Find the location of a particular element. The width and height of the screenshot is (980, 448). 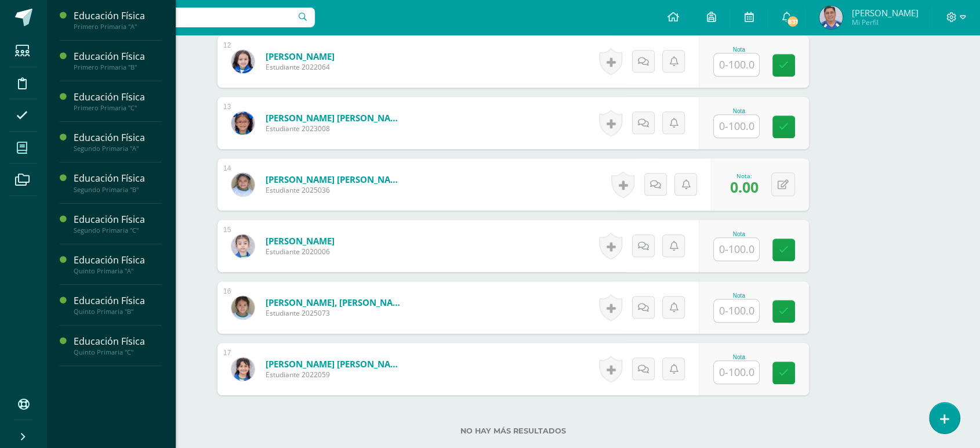

span: Mi Perfil is located at coordinates (885, 22).